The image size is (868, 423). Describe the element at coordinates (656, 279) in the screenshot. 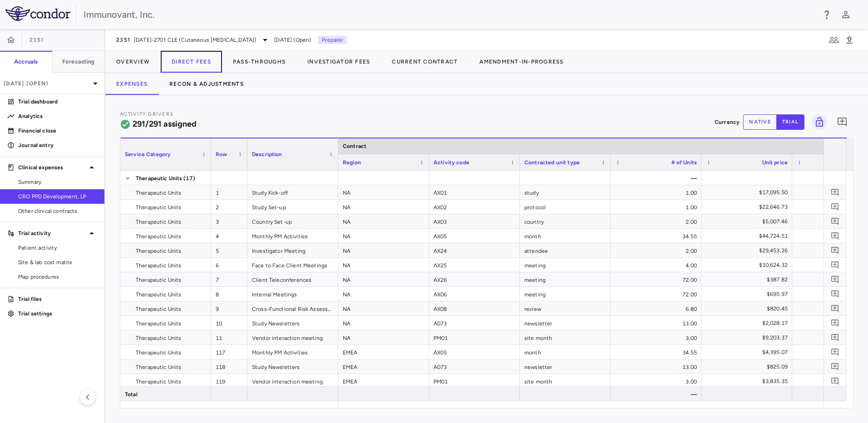

I see `div: 72.00` at that location.